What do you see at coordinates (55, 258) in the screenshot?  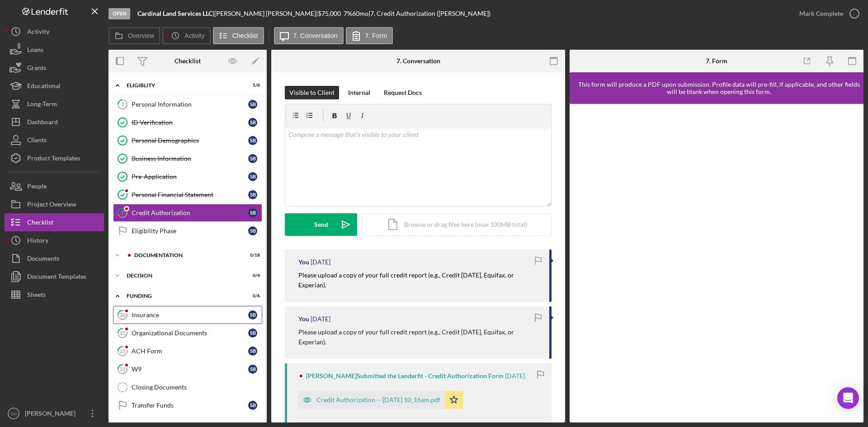 I see `a: Documents` at bounding box center [55, 258].